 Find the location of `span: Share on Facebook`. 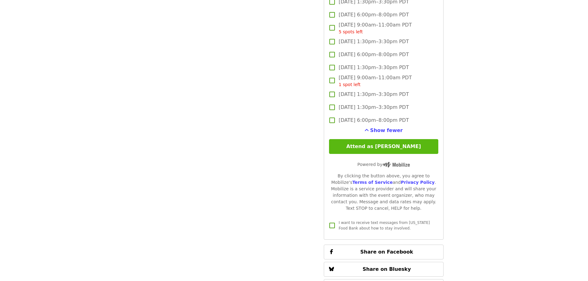

span: Share on Facebook is located at coordinates (386, 252).